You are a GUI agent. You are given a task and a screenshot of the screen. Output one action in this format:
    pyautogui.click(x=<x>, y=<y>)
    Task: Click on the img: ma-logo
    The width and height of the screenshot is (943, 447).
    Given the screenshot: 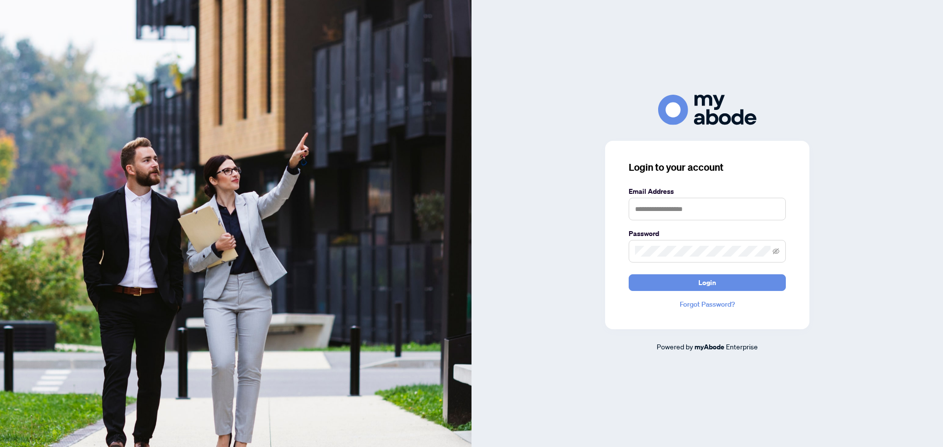 What is the action you would take?
    pyautogui.click(x=707, y=110)
    